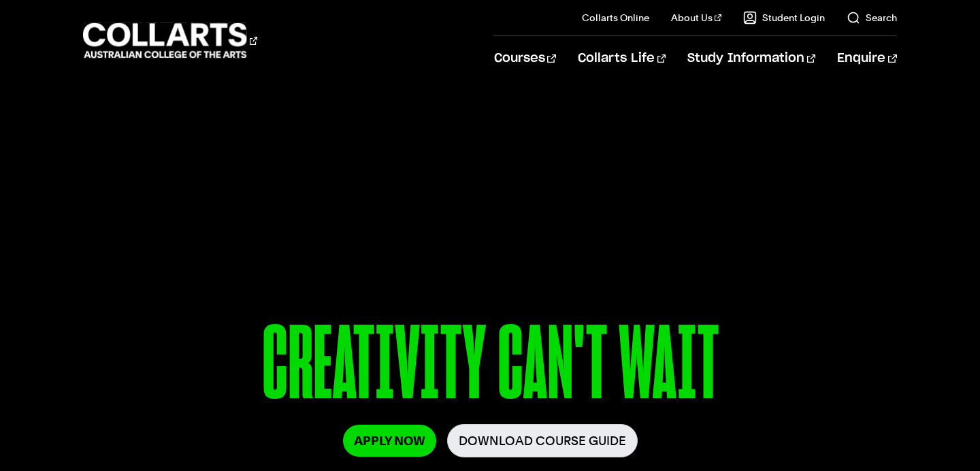 The width and height of the screenshot is (980, 471). Describe the element at coordinates (696, 18) in the screenshot. I see `a: About Us` at that location.